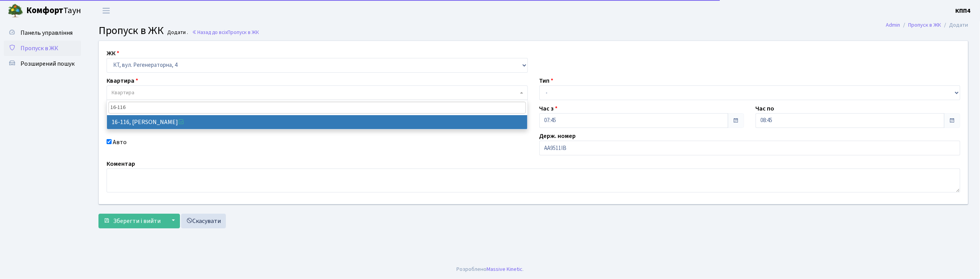 This screenshot has width=980, height=279. Describe the element at coordinates (119, 142) in the screenshot. I see `label: Авто` at that location.